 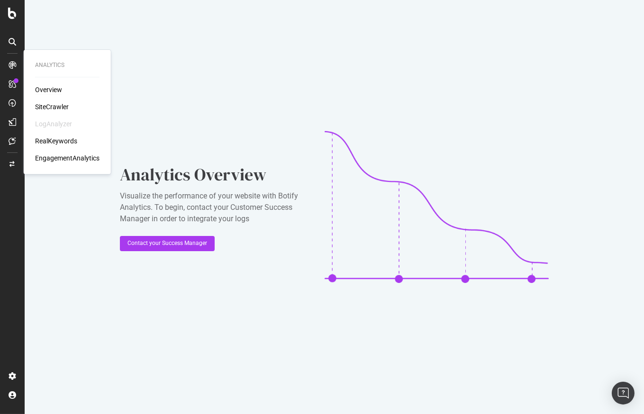 What do you see at coordinates (52, 107) in the screenshot?
I see `a: SiteCrawler` at bounding box center [52, 107].